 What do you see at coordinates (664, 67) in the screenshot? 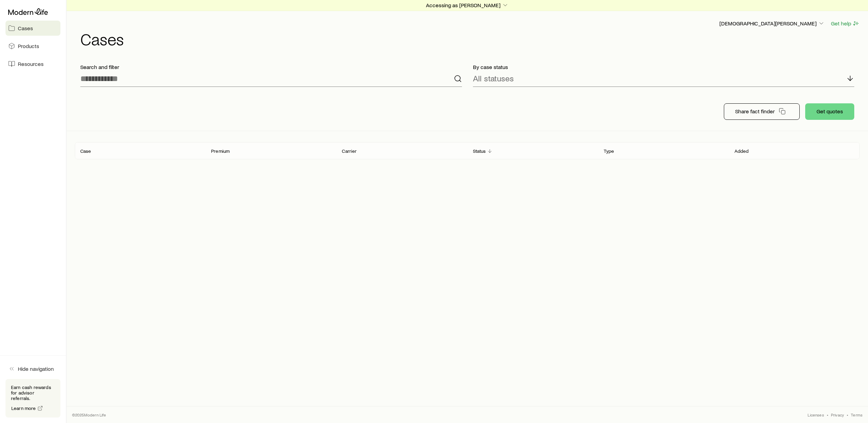
I see `p: By case status` at bounding box center [664, 67].